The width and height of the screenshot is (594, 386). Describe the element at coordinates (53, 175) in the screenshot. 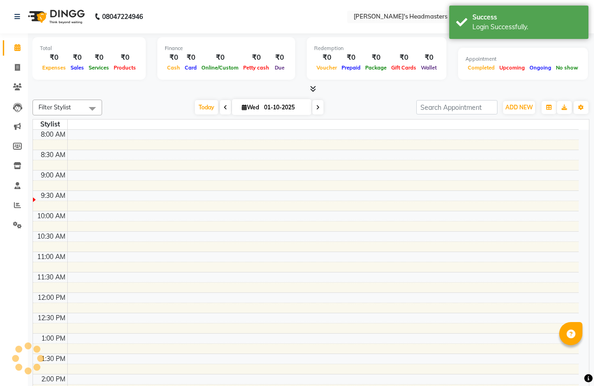

I see `div: 9:00 AM` at that location.